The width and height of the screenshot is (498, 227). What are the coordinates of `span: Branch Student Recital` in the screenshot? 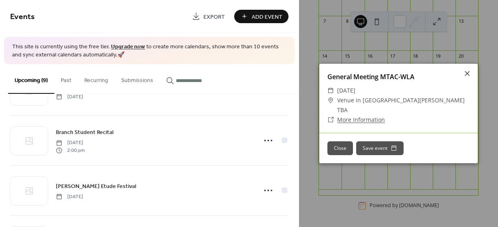 It's located at (85, 132).